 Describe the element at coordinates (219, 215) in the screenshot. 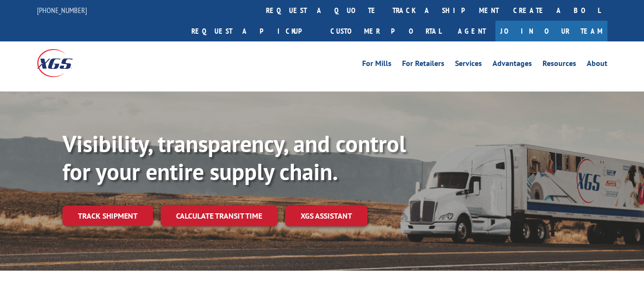

I see `a: Calculate transit time` at that location.